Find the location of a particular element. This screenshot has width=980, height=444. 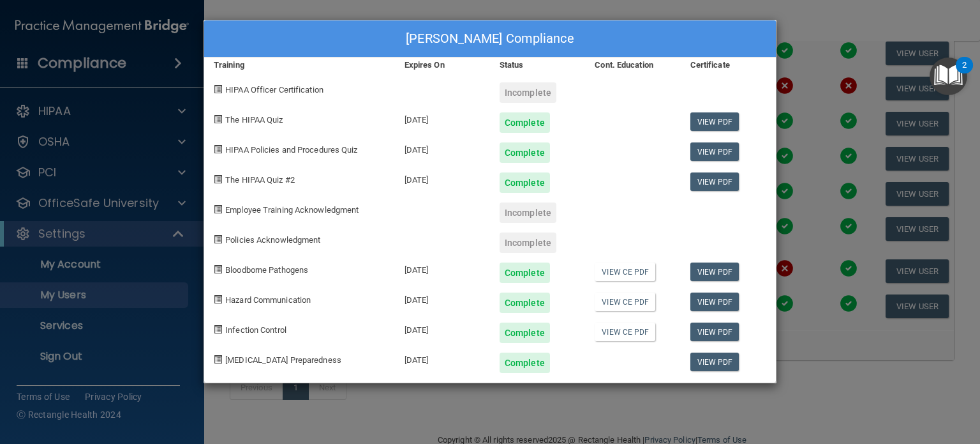

span: Policies Acknowledgment is located at coordinates (273, 240).